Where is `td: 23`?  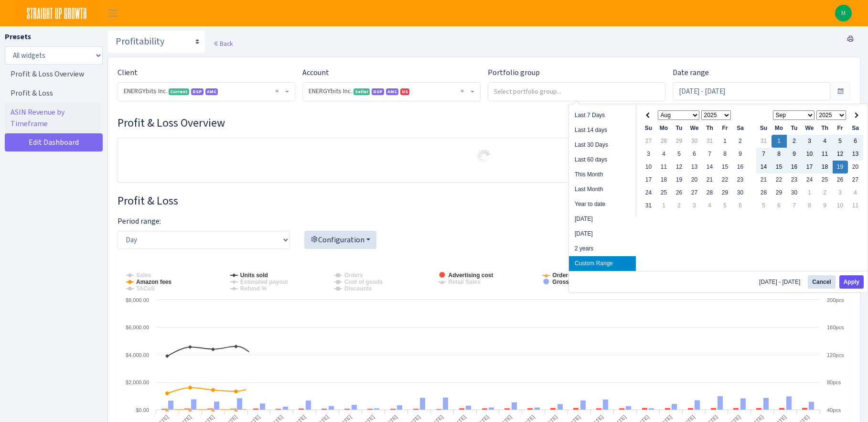 td: 23 is located at coordinates (741, 180).